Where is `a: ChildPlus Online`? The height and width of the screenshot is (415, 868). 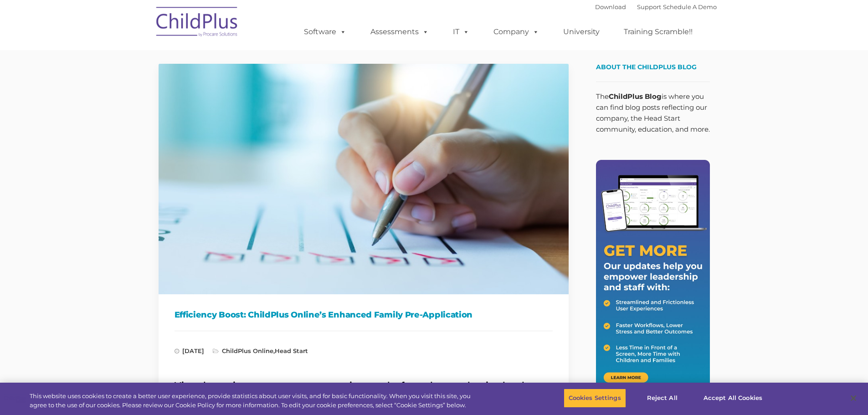
a: ChildPlus Online is located at coordinates (247, 350).